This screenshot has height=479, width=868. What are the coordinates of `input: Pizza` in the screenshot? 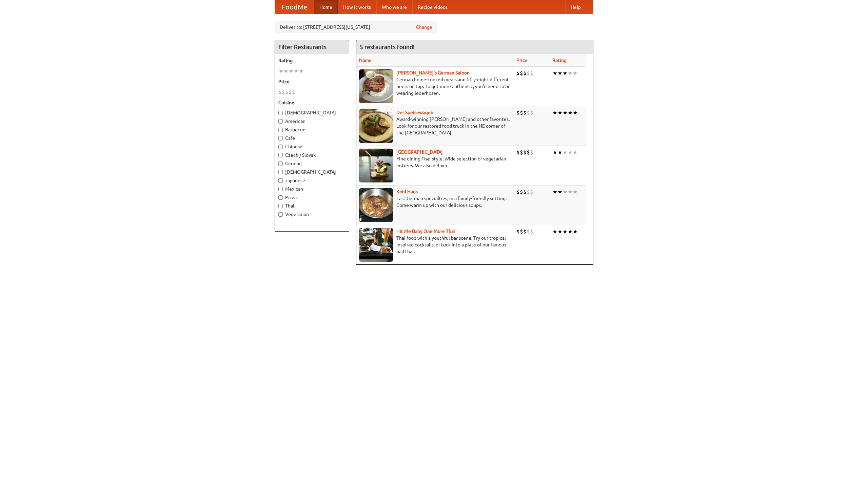 It's located at (280, 197).